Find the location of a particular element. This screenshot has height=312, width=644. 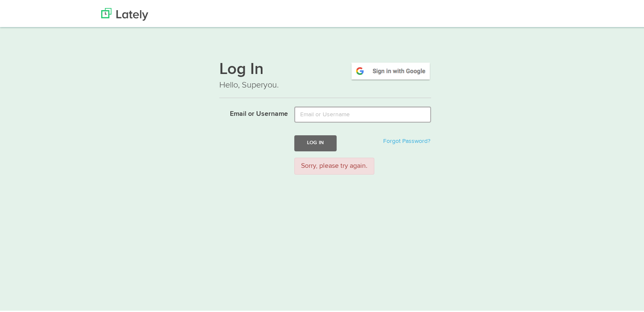

h1: Log In is located at coordinates (325, 69).